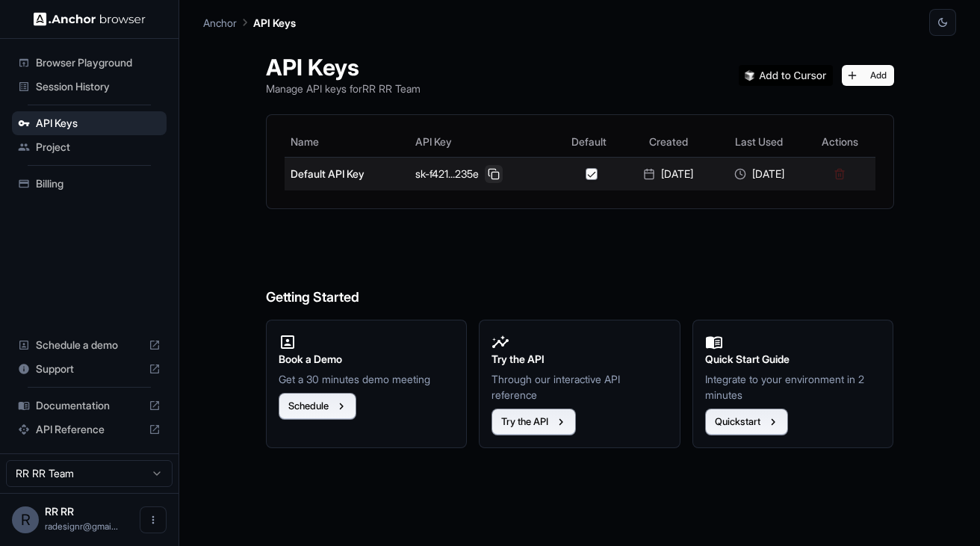 The image size is (980, 546). I want to click on h2: Quick Start Guide, so click(794, 359).